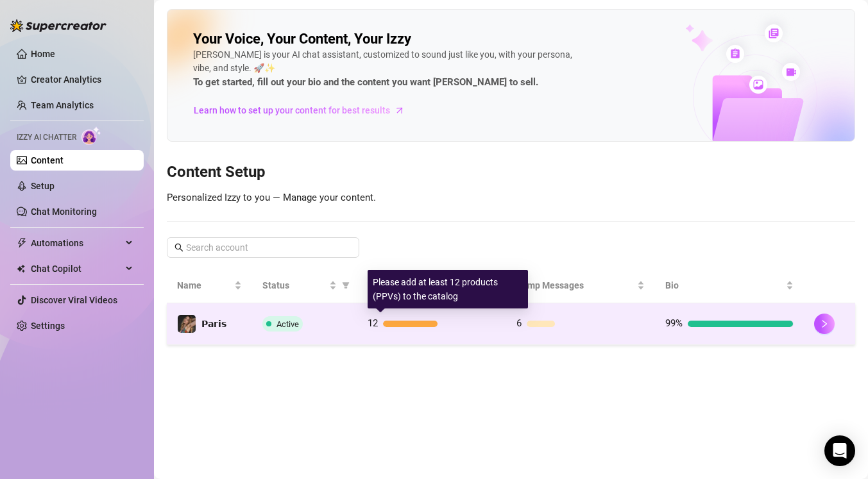 This screenshot has width=868, height=479. Describe the element at coordinates (204, 286) in the screenshot. I see `span: Name` at that location.